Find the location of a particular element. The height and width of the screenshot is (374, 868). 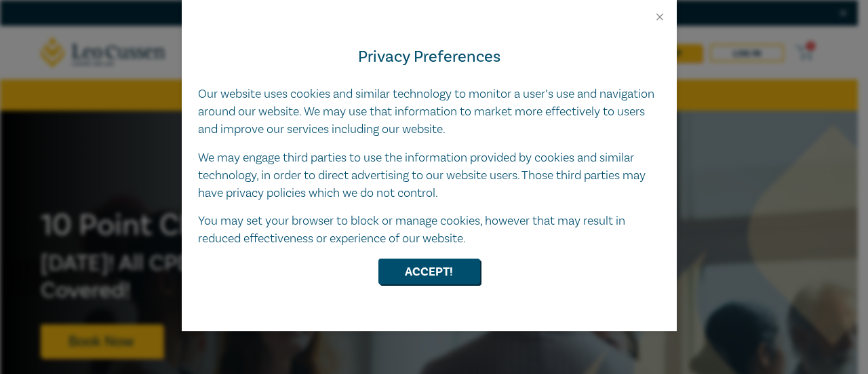

p: We may engage third parties to use the information provided by cookies and similar technology, in... is located at coordinates (429, 176).